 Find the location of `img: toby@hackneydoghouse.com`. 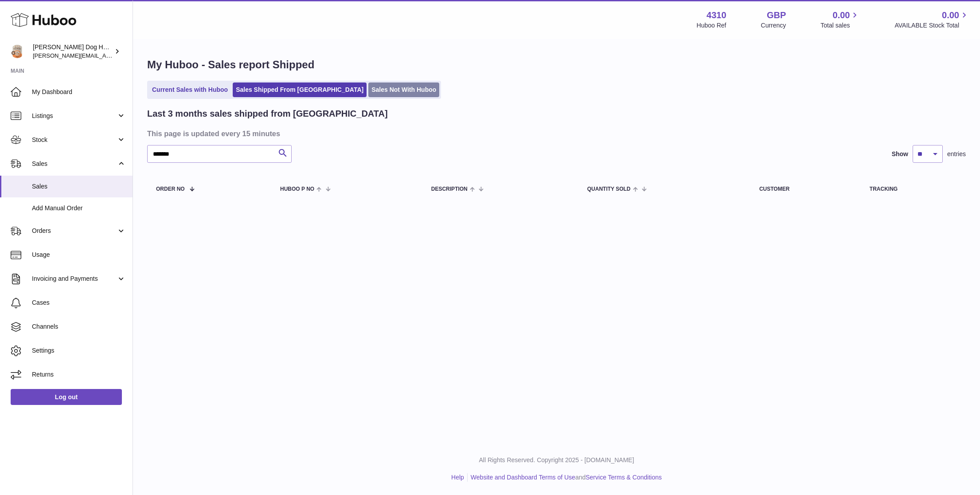

img: toby@hackneydoghouse.com is located at coordinates (17, 52).